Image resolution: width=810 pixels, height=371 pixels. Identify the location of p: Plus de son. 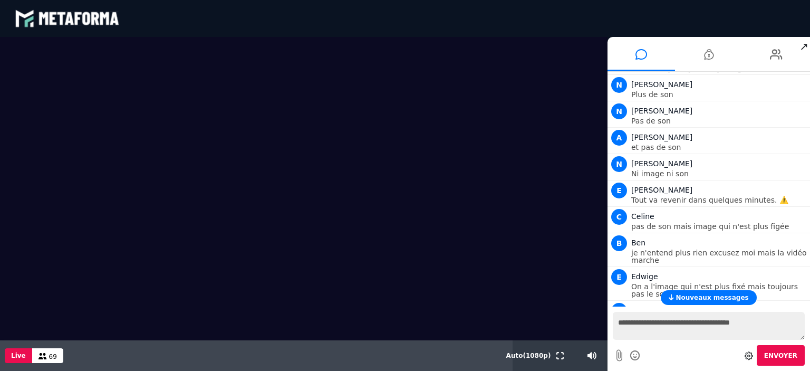
(719, 94).